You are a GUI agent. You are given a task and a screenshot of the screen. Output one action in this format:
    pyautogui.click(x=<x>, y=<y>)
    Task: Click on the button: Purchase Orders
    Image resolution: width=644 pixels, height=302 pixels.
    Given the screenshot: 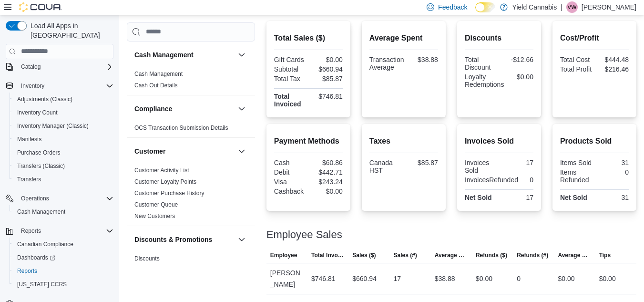 What is the action you would take?
    pyautogui.click(x=63, y=152)
    